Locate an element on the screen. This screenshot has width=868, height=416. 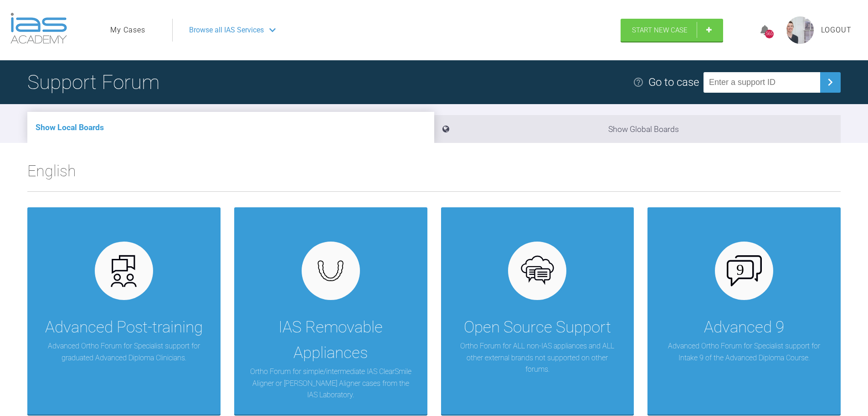
img: advanced-9.7b3bd4b1.svg is located at coordinates (744, 271).